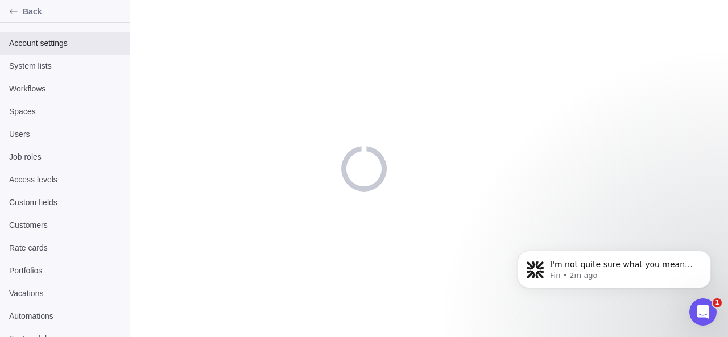  What do you see at coordinates (65, 89) in the screenshot?
I see `span: Workflows` at bounding box center [65, 89].